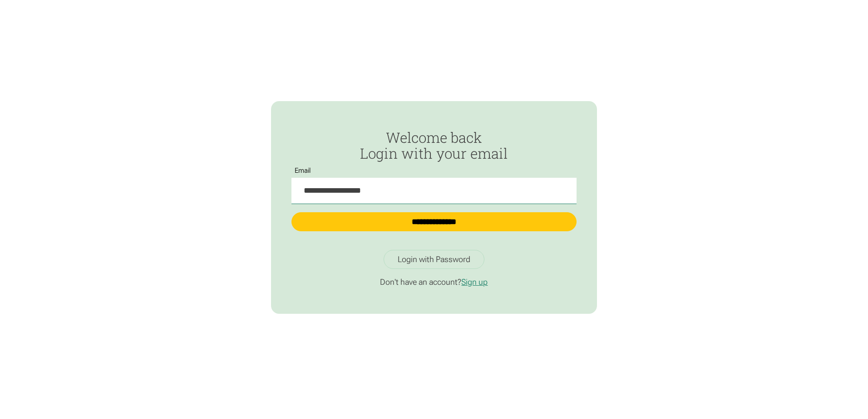  What do you see at coordinates (434, 260) in the screenshot?
I see `div: Login with Password` at bounding box center [434, 260].